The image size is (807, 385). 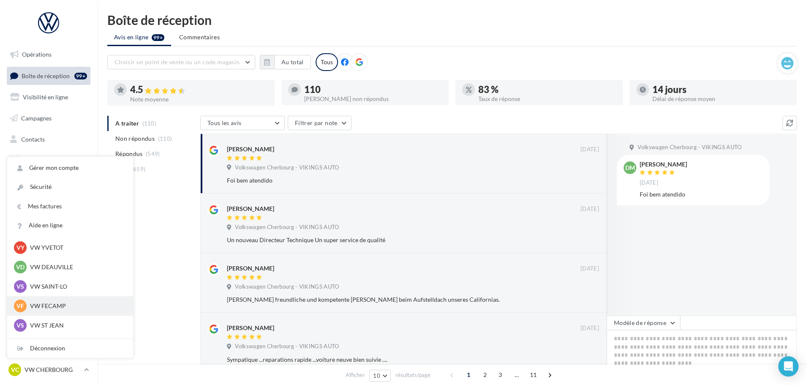 I want to click on a: Médiathèque, so click(x=49, y=160).